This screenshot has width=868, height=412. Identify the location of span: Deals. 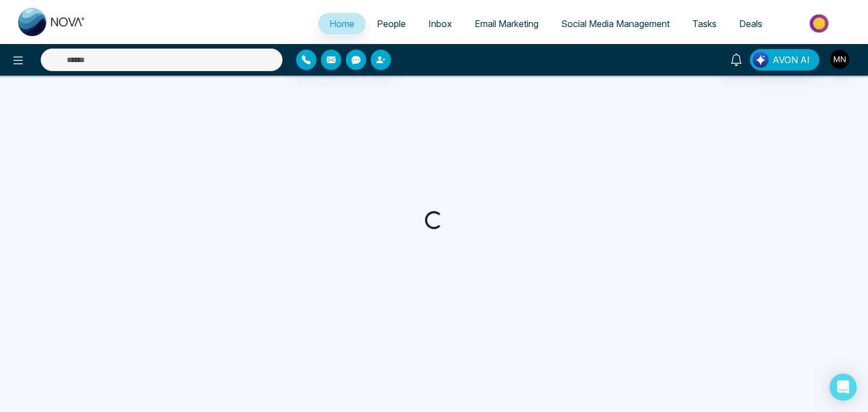
(751, 24).